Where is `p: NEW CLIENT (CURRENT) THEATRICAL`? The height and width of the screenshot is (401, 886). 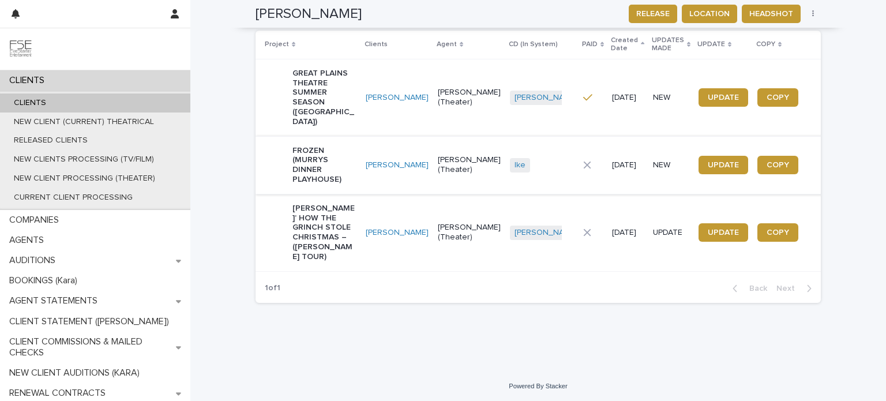
p: NEW CLIENT (CURRENT) THEATRICAL is located at coordinates (84, 122).